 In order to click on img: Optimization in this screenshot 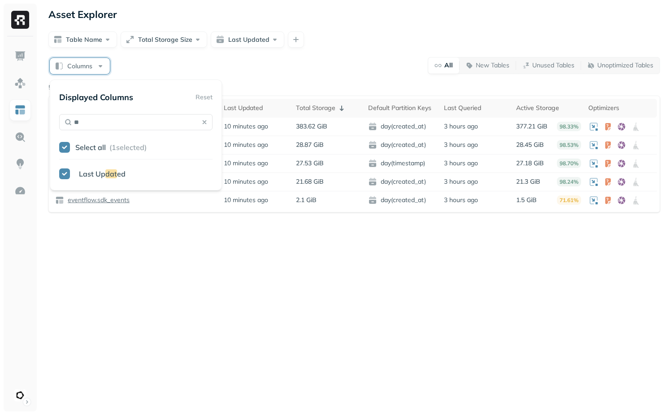, I will do `click(20, 191)`.